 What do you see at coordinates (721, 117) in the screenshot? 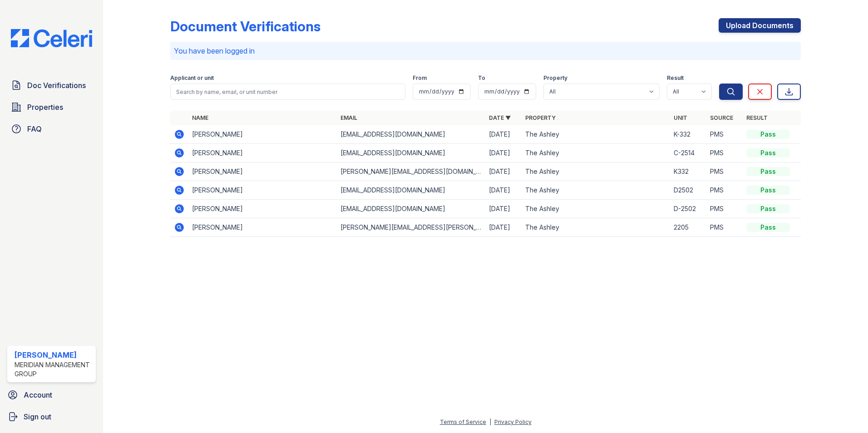
I see `a: Source` at bounding box center [721, 117].